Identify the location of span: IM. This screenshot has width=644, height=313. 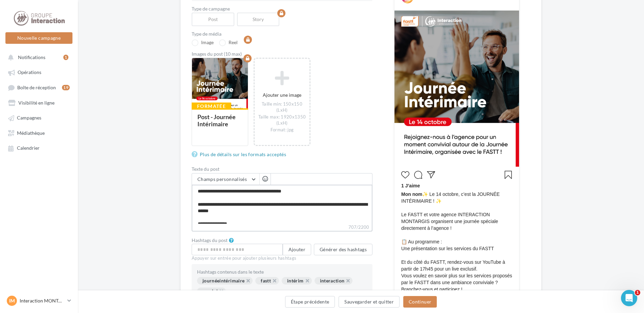
(12, 300).